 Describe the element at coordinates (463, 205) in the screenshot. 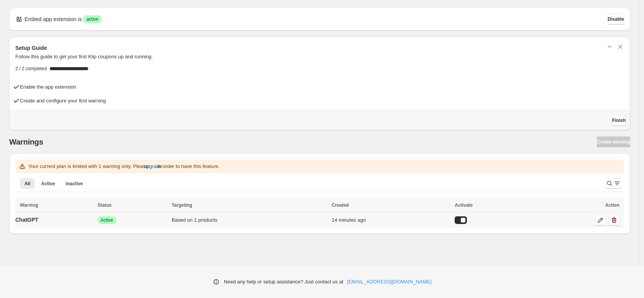

I see `span: Activate` at that location.